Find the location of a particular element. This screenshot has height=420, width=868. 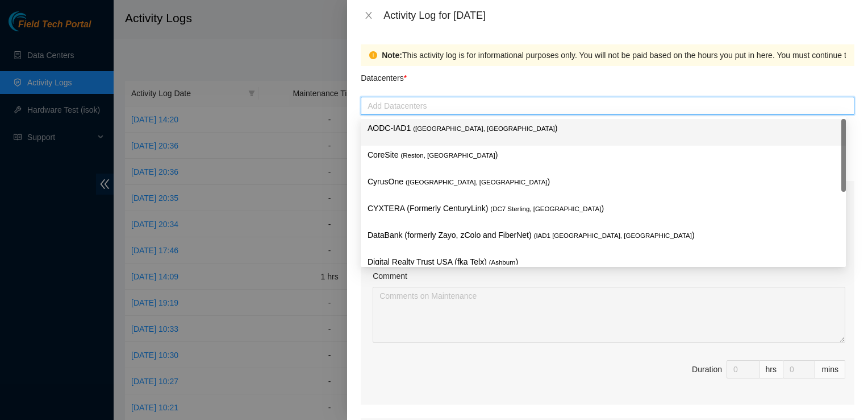

span: close is located at coordinates (369, 16).